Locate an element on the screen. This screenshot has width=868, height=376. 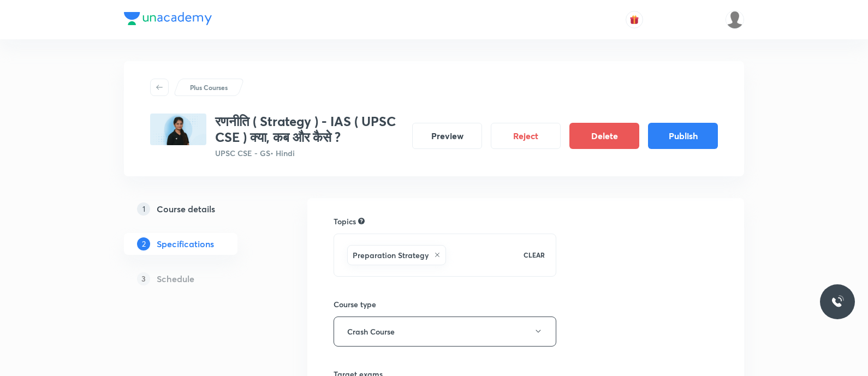
h5: Schedule is located at coordinates (175, 279).